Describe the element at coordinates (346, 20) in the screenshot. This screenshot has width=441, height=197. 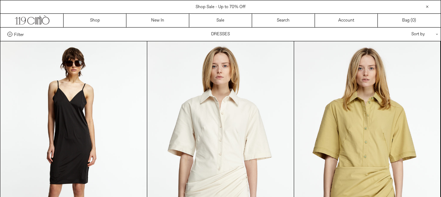
I see `a: Account` at that location.